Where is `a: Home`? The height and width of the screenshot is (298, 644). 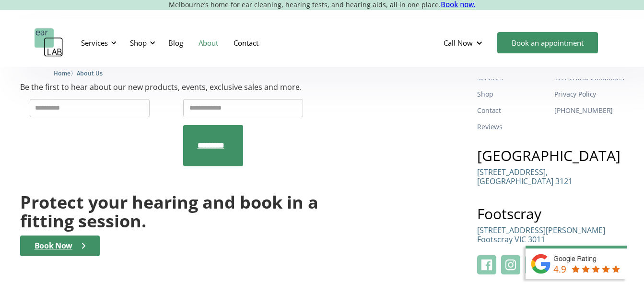
a: Home is located at coordinates (62, 73).